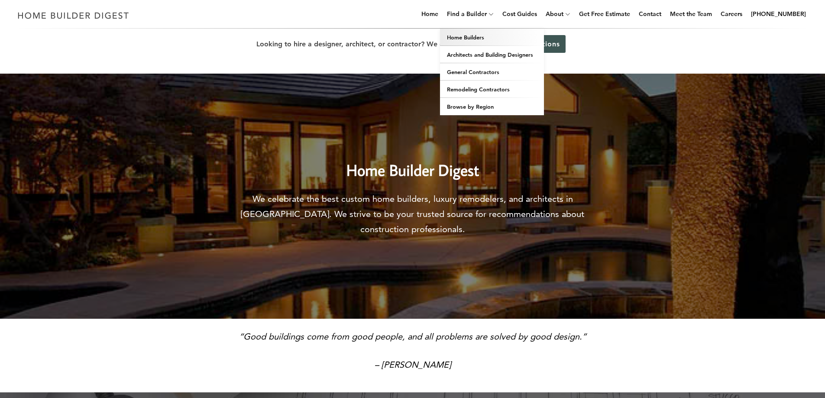 Image resolution: width=825 pixels, height=398 pixels. What do you see at coordinates (413, 162) in the screenshot?
I see `h2: Home Builder Digest` at bounding box center [413, 162].